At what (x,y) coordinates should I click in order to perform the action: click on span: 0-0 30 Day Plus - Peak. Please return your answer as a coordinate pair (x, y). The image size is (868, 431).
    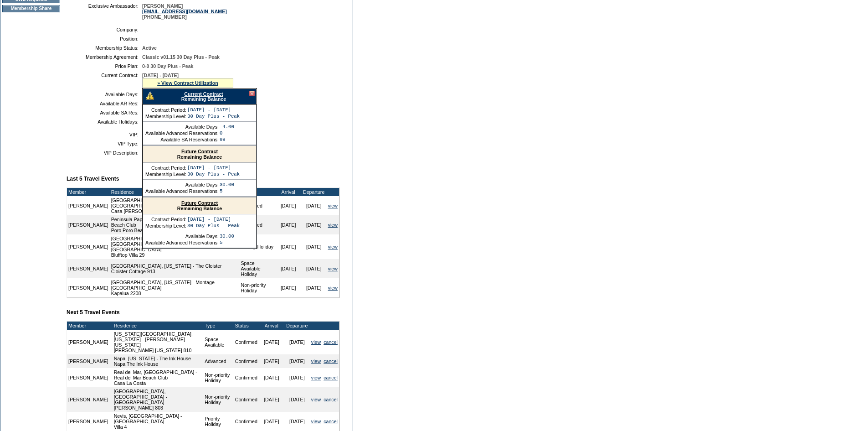
    Looking at the image, I should click on (168, 66).